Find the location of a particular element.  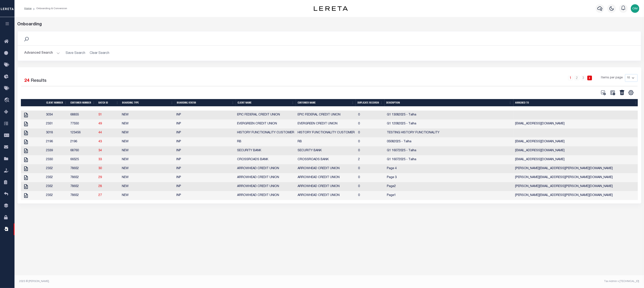

td: 3034 is located at coordinates (56, 115).